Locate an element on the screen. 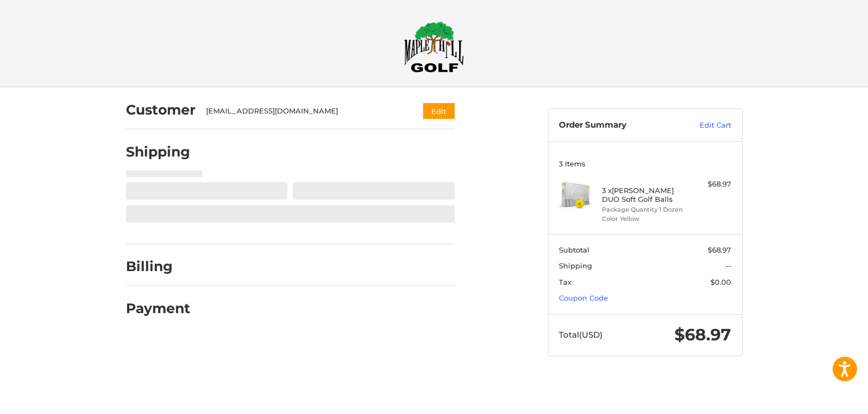 The width and height of the screenshot is (868, 414). button: Edit is located at coordinates (439, 111).